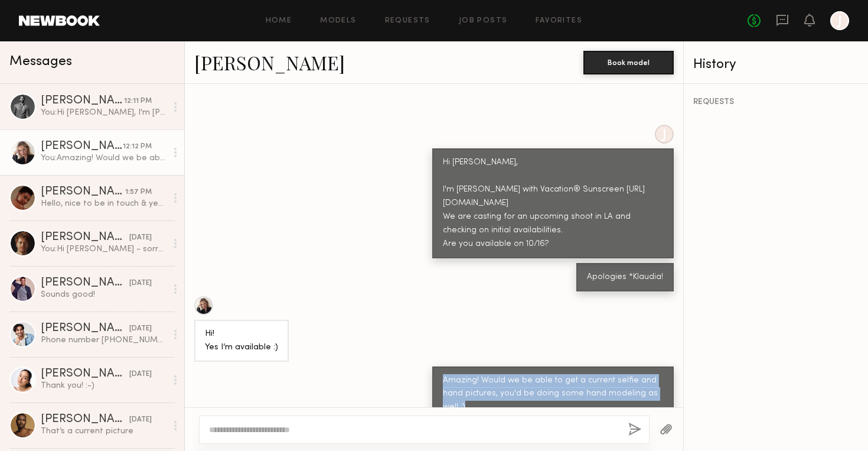 The image size is (868, 451). I want to click on div: REQUESTS, so click(776, 102).